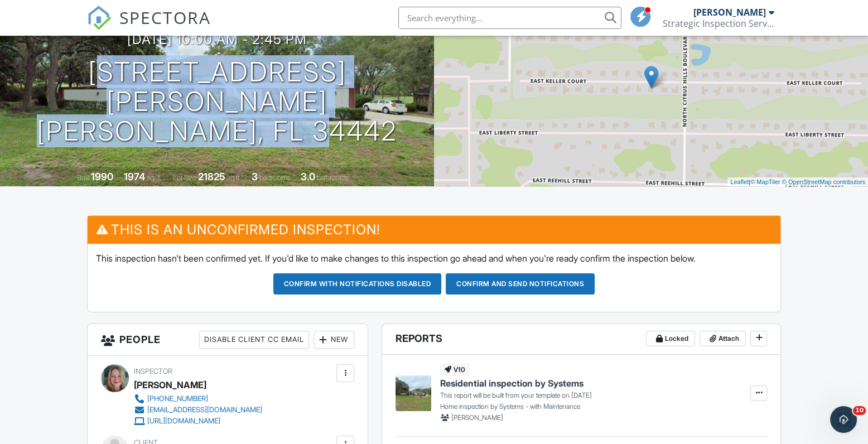  I want to click on a: © OpenStreetMap contributors, so click(823, 182).